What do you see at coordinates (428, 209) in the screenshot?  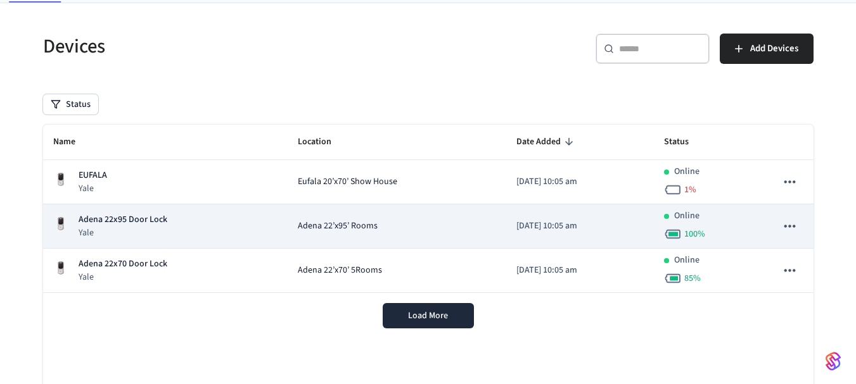 I see `table: sticky table` at bounding box center [428, 209].